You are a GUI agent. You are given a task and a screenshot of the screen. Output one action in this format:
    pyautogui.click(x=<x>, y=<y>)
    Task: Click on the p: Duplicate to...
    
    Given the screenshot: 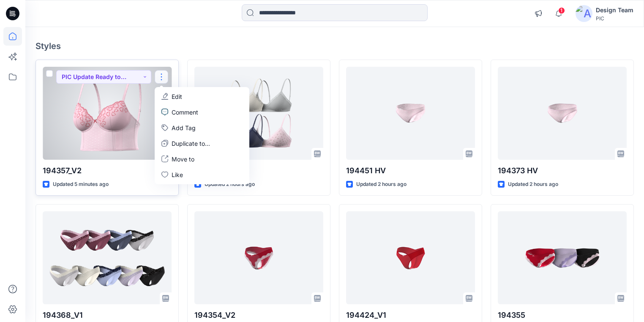 What is the action you would take?
    pyautogui.click(x=191, y=143)
    